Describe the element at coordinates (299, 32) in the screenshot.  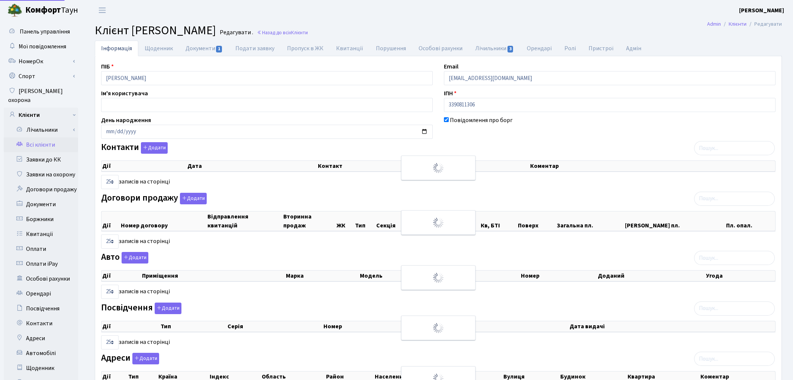
I see `span: Клієнти` at that location.